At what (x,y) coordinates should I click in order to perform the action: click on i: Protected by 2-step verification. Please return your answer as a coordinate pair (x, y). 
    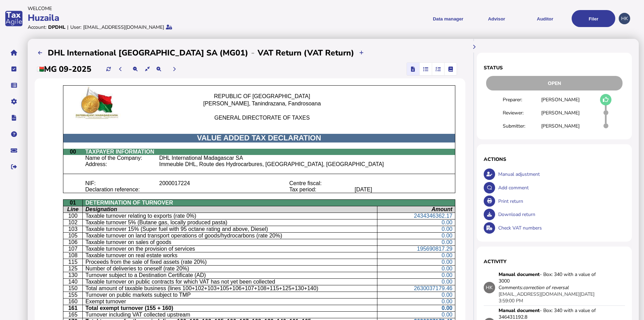
    Looking at the image, I should click on (169, 27).